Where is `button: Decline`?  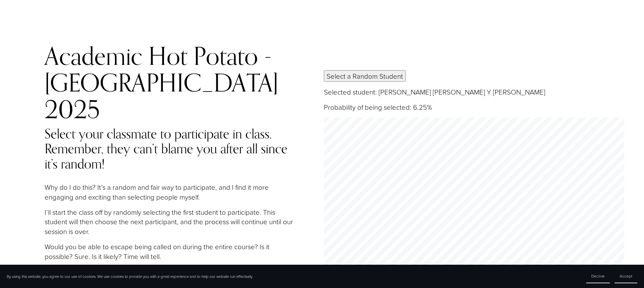
button: Decline is located at coordinates (598, 276).